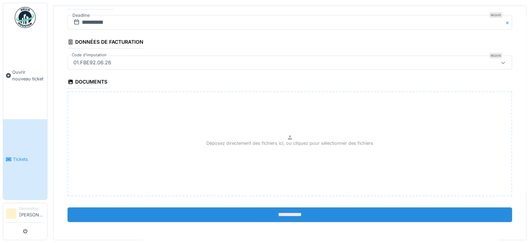 Image resolution: width=532 pixels, height=243 pixels. I want to click on div: Données de facturation, so click(105, 43).